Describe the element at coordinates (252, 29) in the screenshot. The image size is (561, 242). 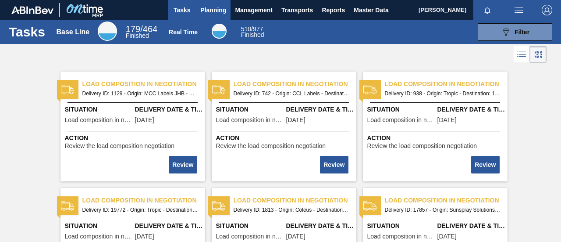
I see `span: / 977` at that location.